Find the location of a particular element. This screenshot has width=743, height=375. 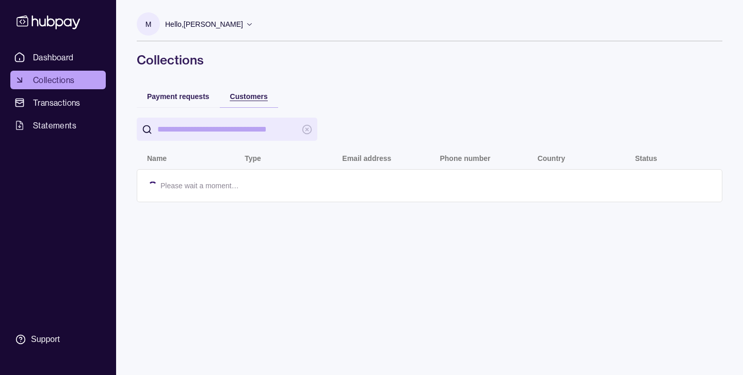

p: Country is located at coordinates (552, 158).